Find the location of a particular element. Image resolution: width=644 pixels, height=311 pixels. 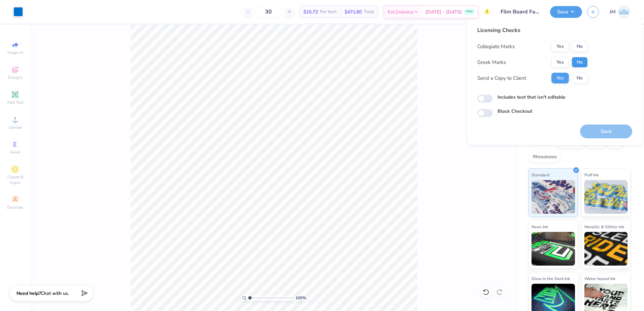

img: Joshua Malaki is located at coordinates (624, 12).